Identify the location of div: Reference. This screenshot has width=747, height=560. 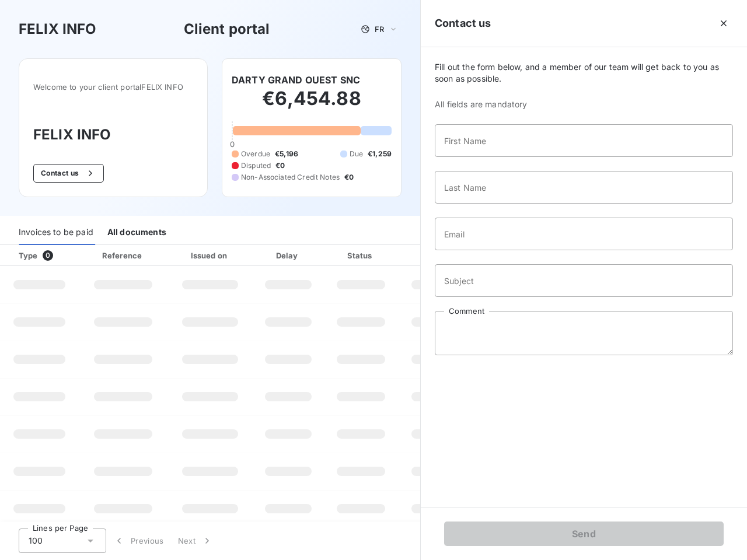
(122, 256).